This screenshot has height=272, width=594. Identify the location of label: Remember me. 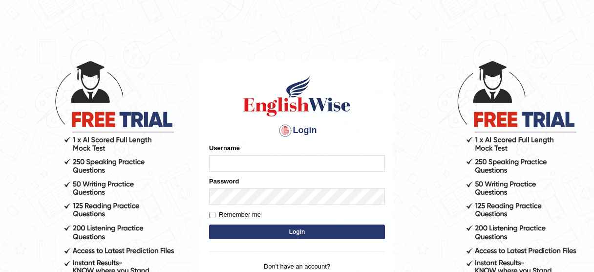
(235, 215).